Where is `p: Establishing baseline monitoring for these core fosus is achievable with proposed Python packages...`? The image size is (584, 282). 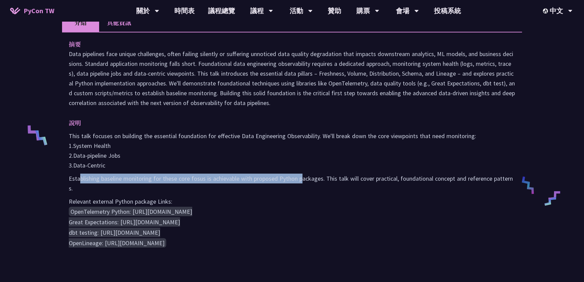
p: Establishing baseline monitoring for these core fosus is achievable with proposed Python packages... is located at coordinates (292, 183).